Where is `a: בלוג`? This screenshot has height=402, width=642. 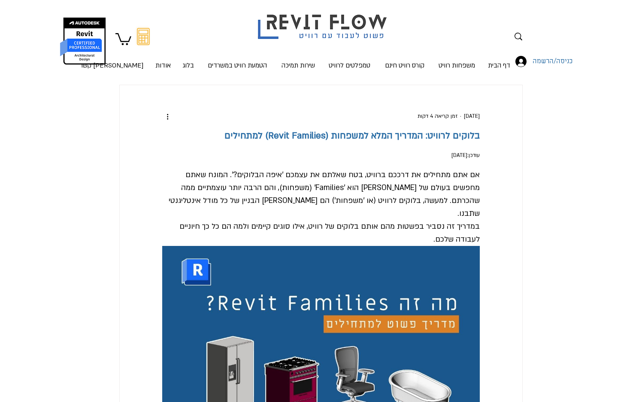
a: בלוג is located at coordinates (189, 61).